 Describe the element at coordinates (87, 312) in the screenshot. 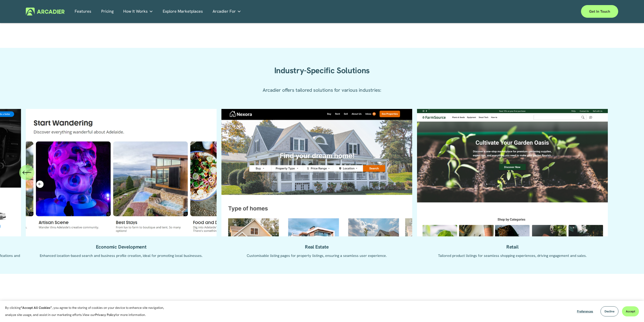

I see `p: By clicking , you agree to the storing of cookies on your device to enhance site navigation, anal...` at that location.